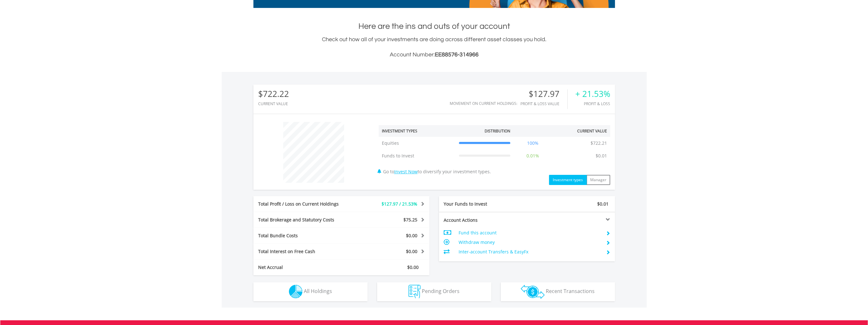 The width and height of the screenshot is (868, 325). Describe the element at coordinates (593, 104) in the screenshot. I see `div: Profit & Loss` at that location.